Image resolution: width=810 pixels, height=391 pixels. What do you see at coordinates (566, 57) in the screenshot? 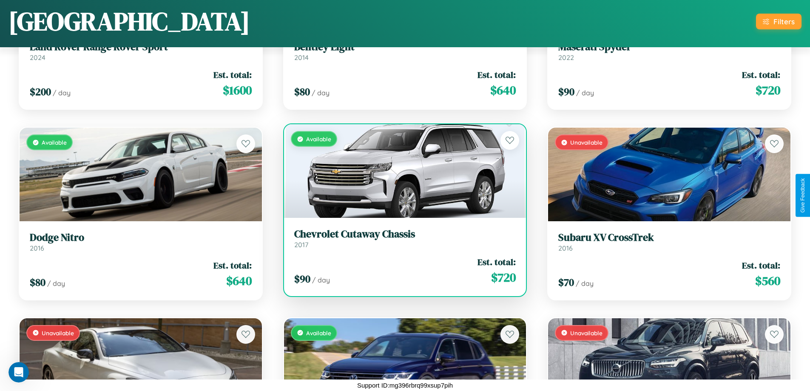
I see `span: 2022` at bounding box center [566, 57].